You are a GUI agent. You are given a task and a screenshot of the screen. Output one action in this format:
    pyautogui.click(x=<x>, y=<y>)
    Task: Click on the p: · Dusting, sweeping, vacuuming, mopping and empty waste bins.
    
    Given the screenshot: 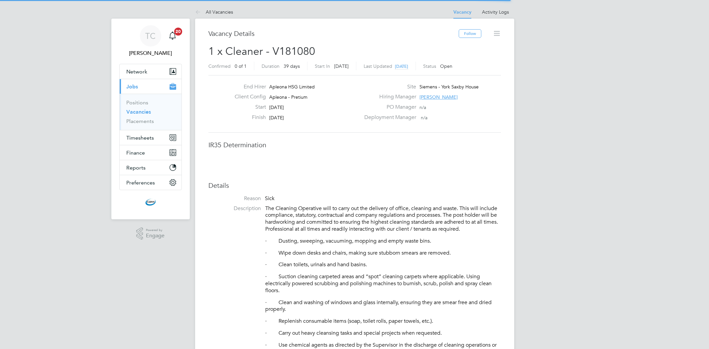 What is the action you would take?
    pyautogui.click(x=383, y=241)
    